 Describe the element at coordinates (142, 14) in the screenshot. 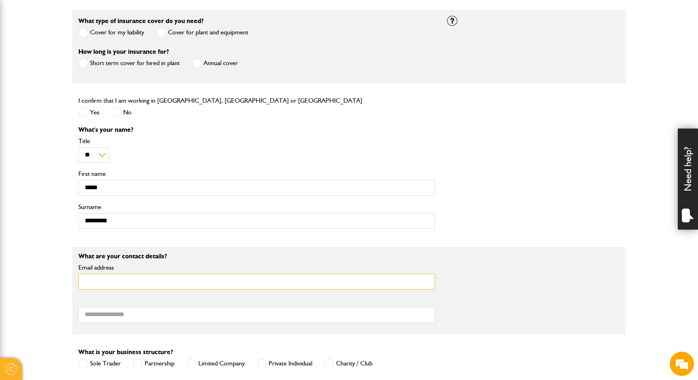

I see `div: Minimize live chat window` at that location.